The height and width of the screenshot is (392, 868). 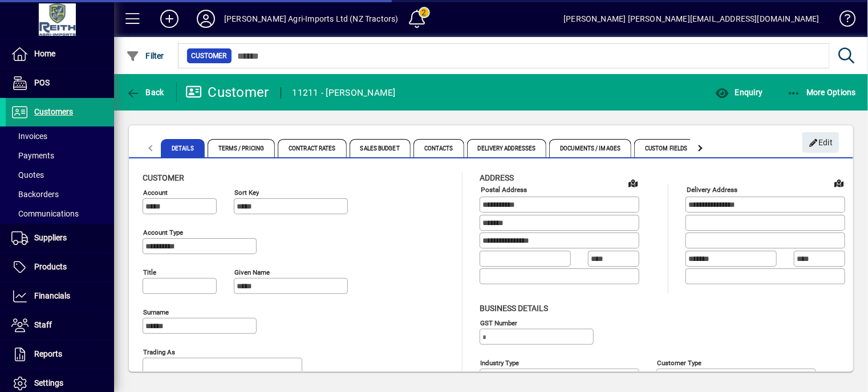 I want to click on span: Filter, so click(x=145, y=56).